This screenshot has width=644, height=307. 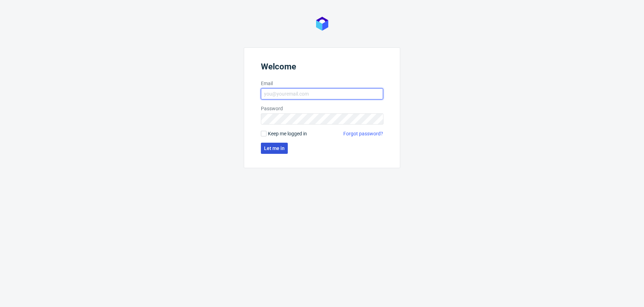 I want to click on span: Keep me logged in, so click(x=287, y=134).